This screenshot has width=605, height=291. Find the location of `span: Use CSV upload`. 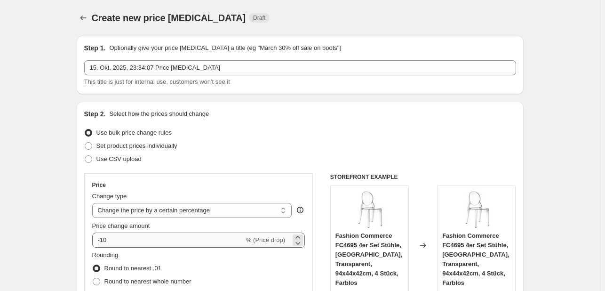

span: Use CSV upload is located at coordinates (119, 159).